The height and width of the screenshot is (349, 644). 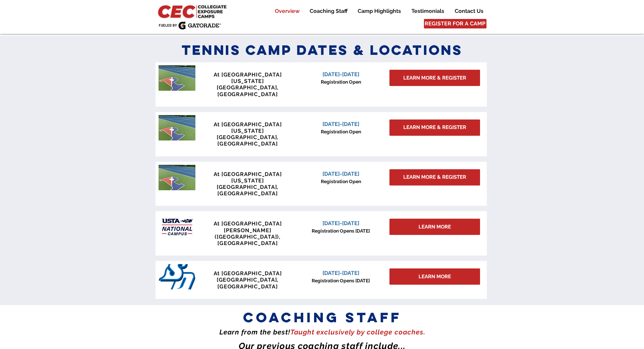 What do you see at coordinates (376, 11) in the screenshot?
I see `nav: Site` at bounding box center [376, 11].